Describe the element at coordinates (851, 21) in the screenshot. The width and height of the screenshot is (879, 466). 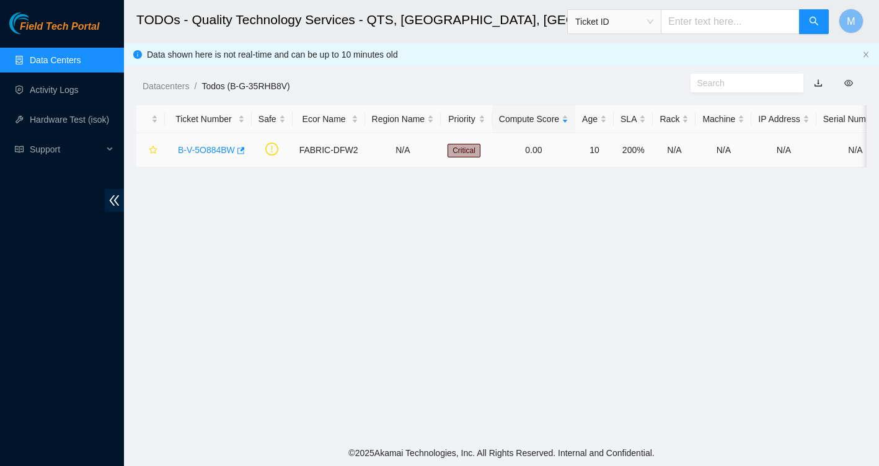
I see `button: M` at that location.